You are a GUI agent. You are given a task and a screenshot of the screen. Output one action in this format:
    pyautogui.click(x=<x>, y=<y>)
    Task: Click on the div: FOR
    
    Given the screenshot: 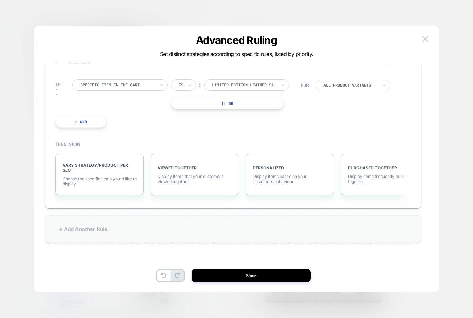 What is the action you would take?
    pyautogui.click(x=305, y=85)
    